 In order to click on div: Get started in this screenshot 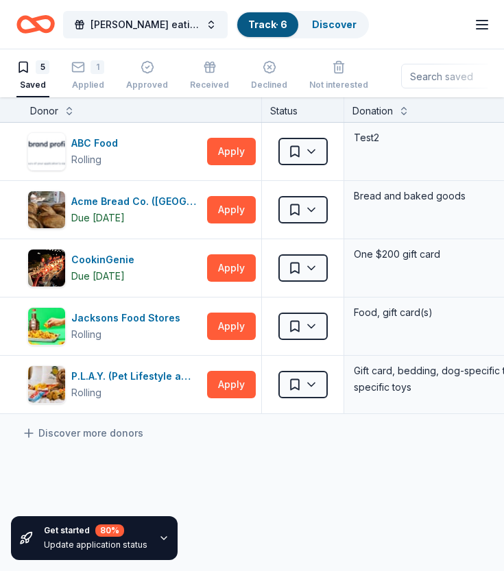, I will do `click(95, 531)`.